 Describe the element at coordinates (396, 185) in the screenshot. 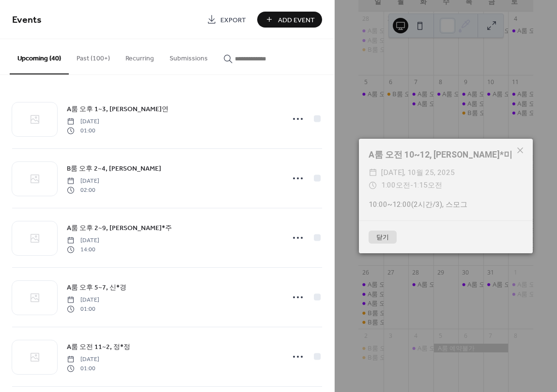

I see `span: 1:00오전` at that location.